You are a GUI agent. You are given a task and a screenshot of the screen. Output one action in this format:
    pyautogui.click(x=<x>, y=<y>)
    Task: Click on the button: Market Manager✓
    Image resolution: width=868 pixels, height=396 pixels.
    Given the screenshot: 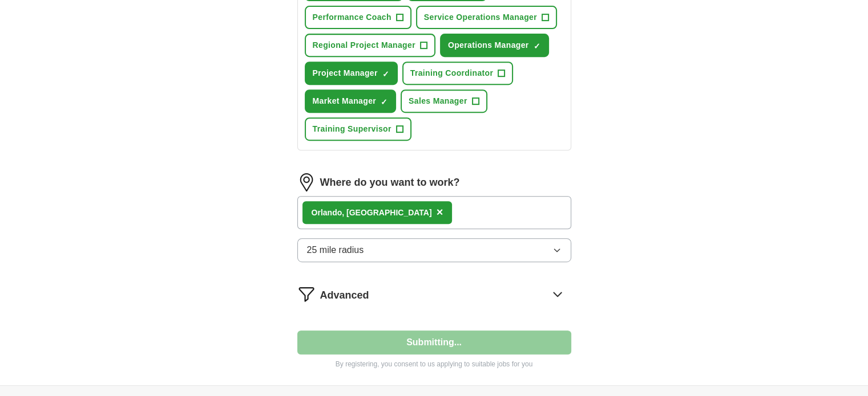 What is the action you would take?
    pyautogui.click(x=351, y=101)
    